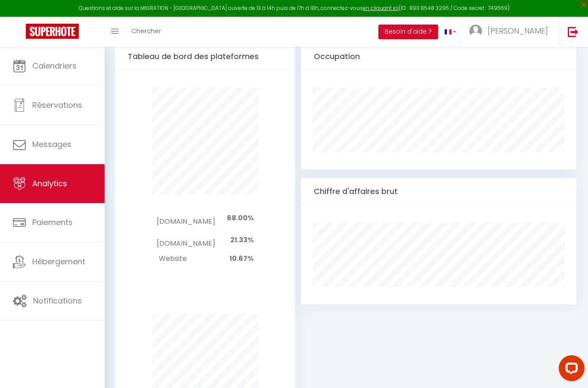 This screenshot has height=388, width=588. I want to click on td: Website, so click(185, 258).